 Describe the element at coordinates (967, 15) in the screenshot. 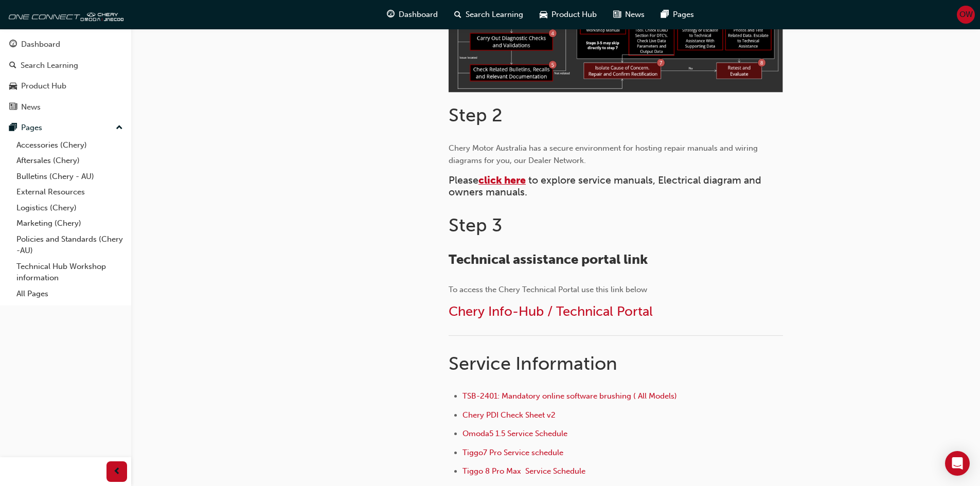

I see `span: OW` at that location.